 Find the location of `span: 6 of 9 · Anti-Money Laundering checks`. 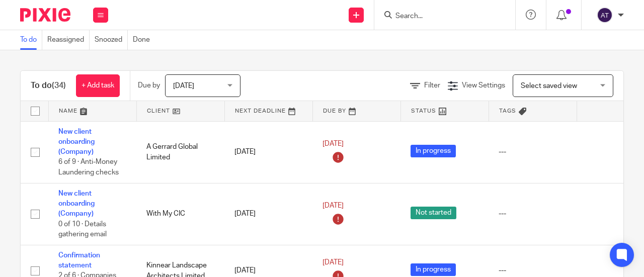

span: 6 of 9 · Anti-Money Laundering checks is located at coordinates (88, 168).